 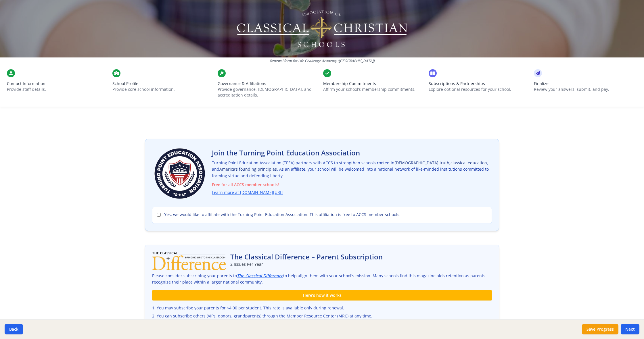 I want to click on li: You may subscribe your parents for $4.00 per student. This rate is available only during renewal., so click(x=322, y=308).